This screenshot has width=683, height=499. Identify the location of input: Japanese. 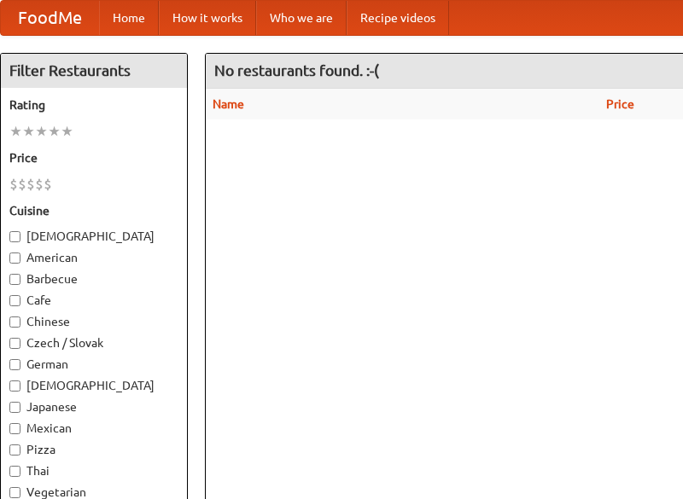
(15, 407).